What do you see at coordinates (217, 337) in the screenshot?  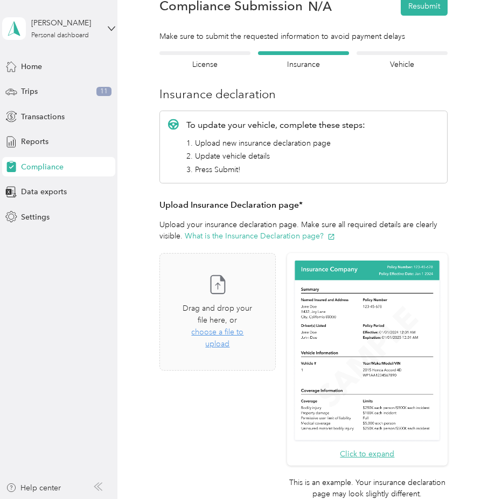 I see `span: choose a file to upload` at bounding box center [217, 337].